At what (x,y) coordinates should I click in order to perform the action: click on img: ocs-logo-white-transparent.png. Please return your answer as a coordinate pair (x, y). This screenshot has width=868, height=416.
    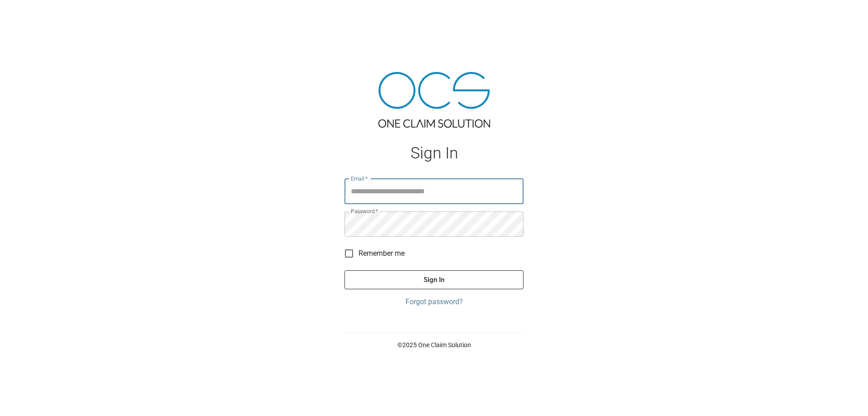
    Looking at the image, I should click on (29, 15).